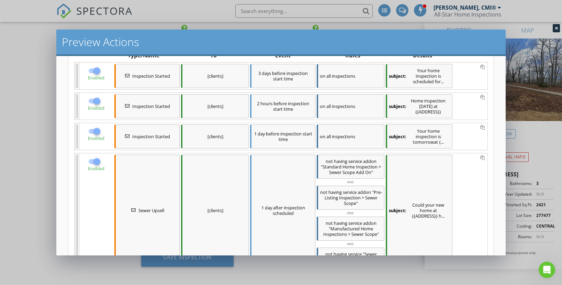  What do you see at coordinates (282, 76) in the screenshot?
I see `div: 3 days before inspection start time` at bounding box center [282, 76].